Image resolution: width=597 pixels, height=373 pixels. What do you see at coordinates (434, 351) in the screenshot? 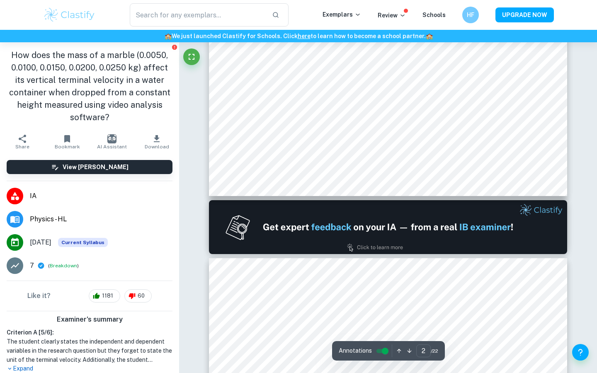
I see `span: / 22` at bounding box center [434, 351].